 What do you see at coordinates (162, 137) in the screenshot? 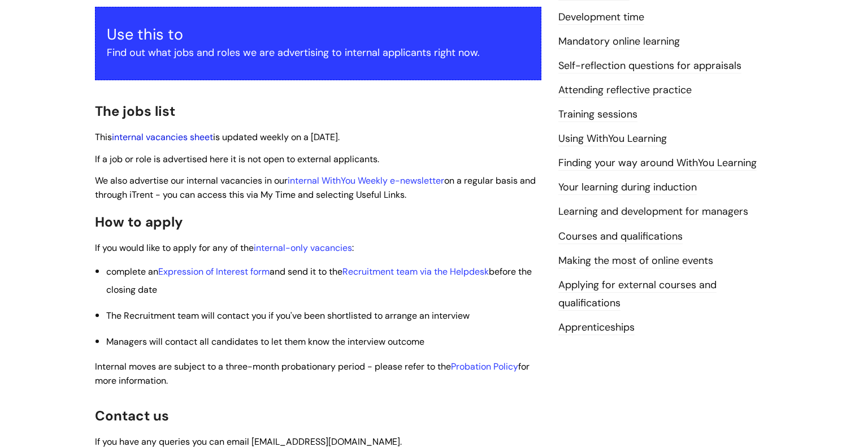
I see `a: internal vacancies sheet` at bounding box center [162, 137].